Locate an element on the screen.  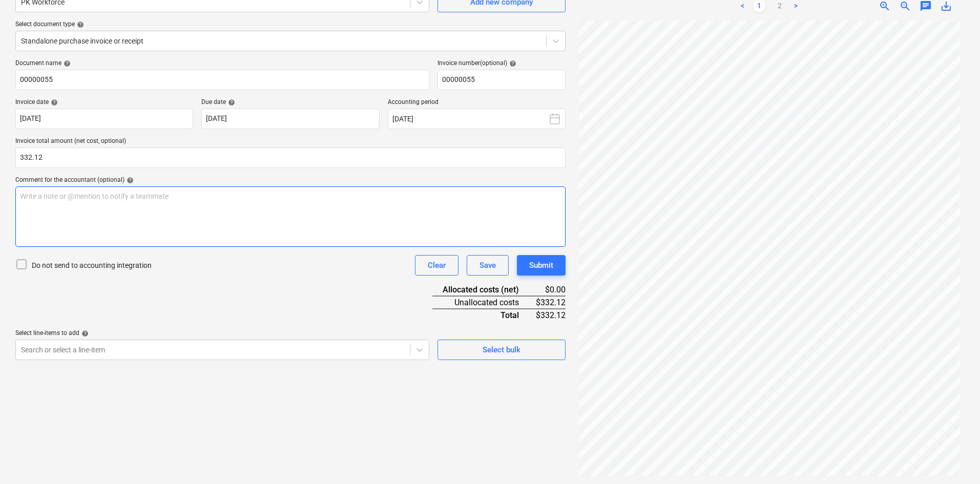
input: Invoice total amount (net cost, optional) is located at coordinates (291, 158).